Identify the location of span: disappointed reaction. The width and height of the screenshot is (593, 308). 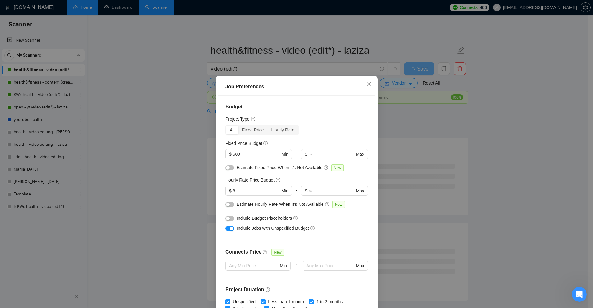
(91, 250).